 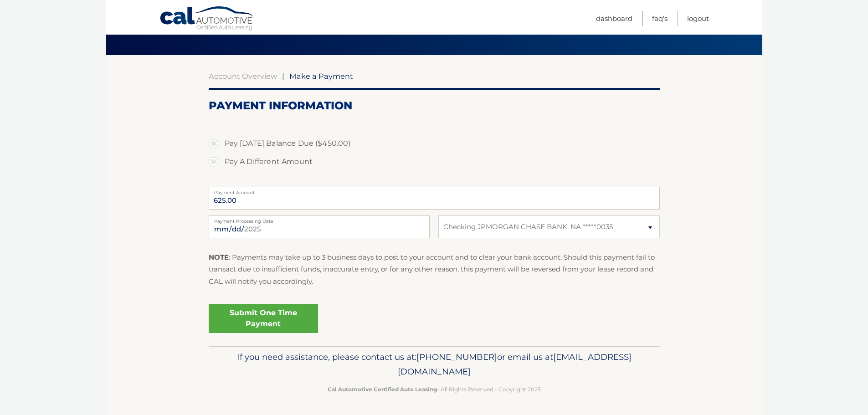 I want to click on a: Account Overview, so click(x=243, y=76).